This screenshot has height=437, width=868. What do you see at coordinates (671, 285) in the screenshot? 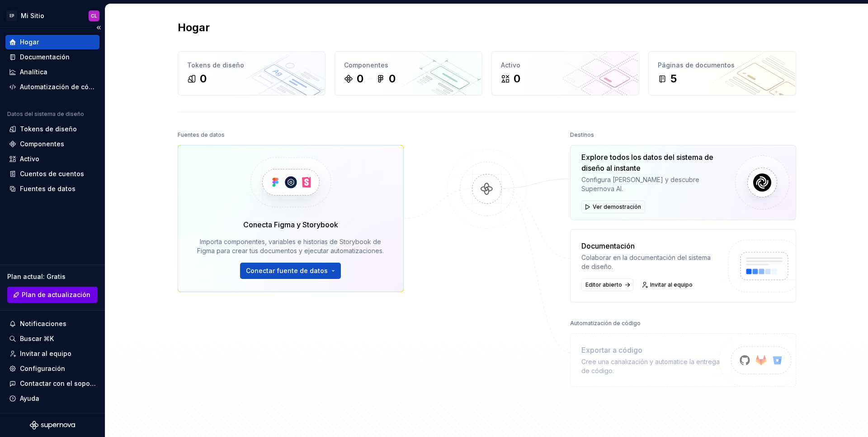
I see `span: Invitar al equipo` at bounding box center [671, 285].